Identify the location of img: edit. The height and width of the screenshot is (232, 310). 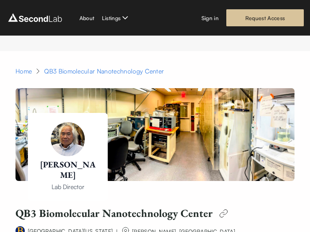
(223, 214).